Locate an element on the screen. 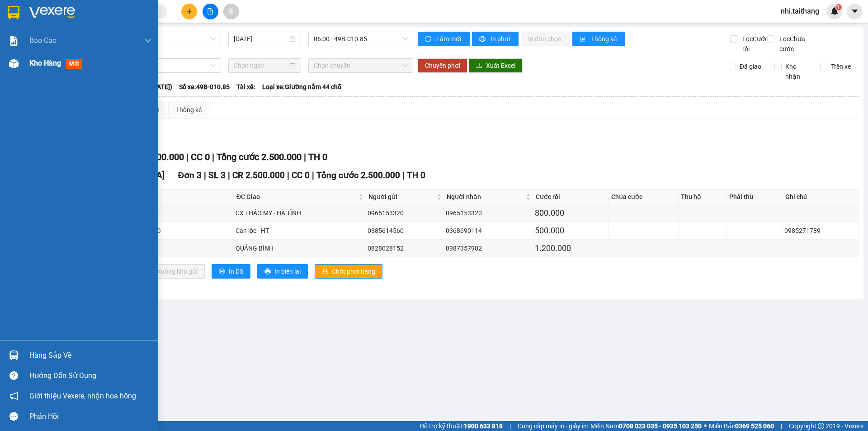 This screenshot has width=868, height=431. span: Giới thiệu Vexere, nhận hoa hồng is located at coordinates (83, 396).